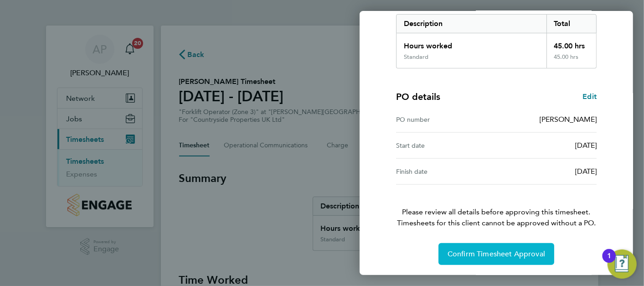 The width and height of the screenshot is (644, 286). Describe the element at coordinates (589, 96) in the screenshot. I see `span: Edit` at that location.